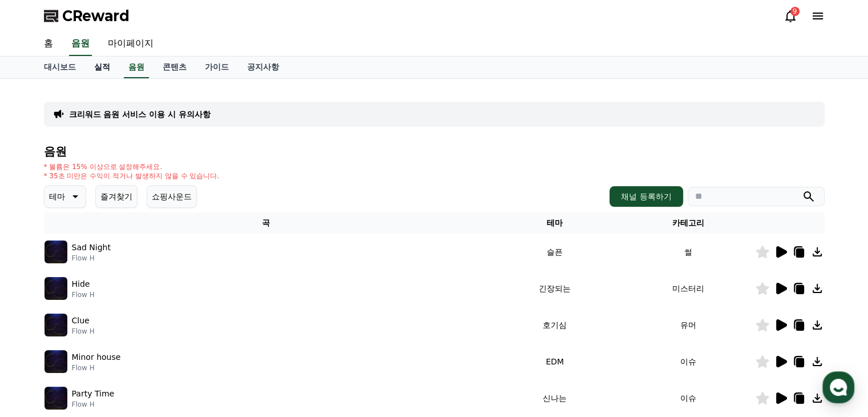 The height and width of the screenshot is (417, 868). Describe the element at coordinates (39, 344) in the screenshot. I see `span: 홈` at that location.